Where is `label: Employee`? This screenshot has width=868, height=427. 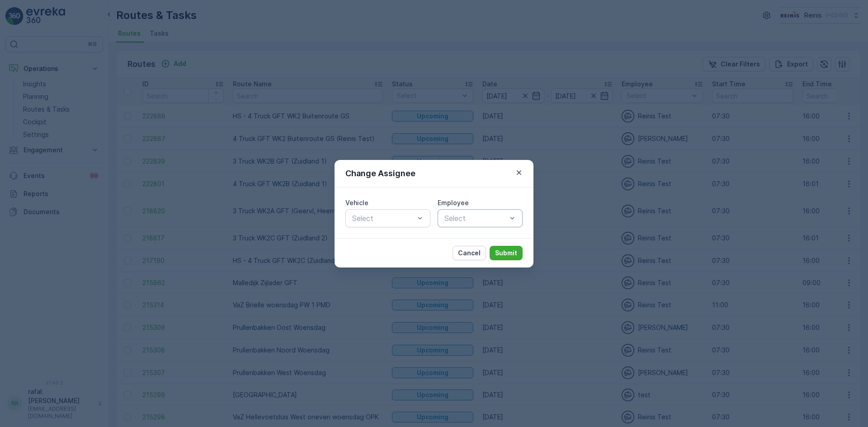 label: Employee is located at coordinates (453, 202).